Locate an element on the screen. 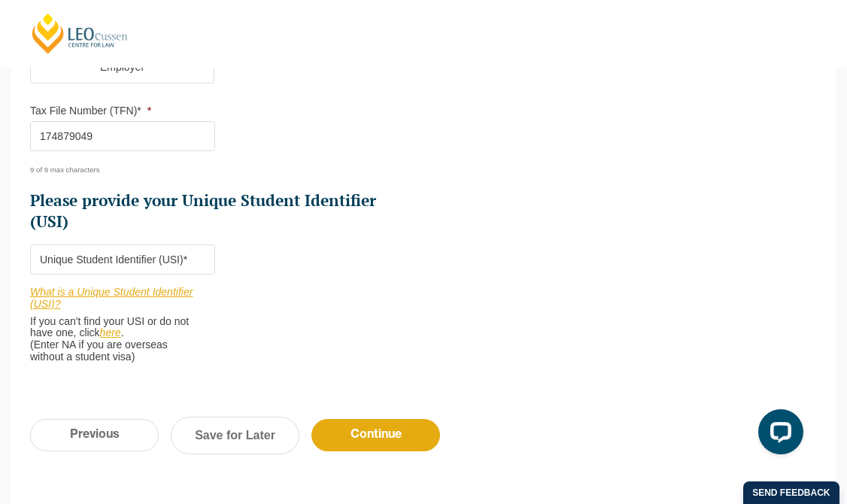  div: 9 of 9 max characters is located at coordinates (115, 164).